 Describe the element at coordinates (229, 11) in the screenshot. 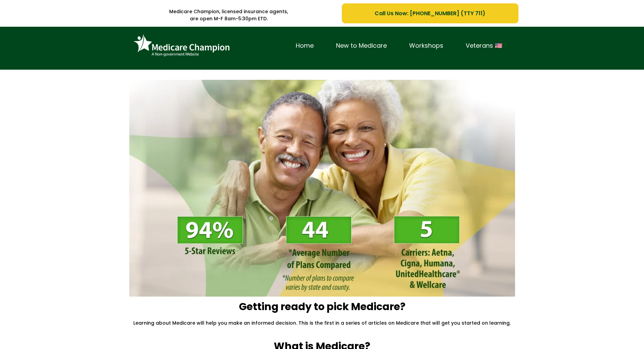

I see `p: Medicare Champion, licensed insurance agents,` at that location.